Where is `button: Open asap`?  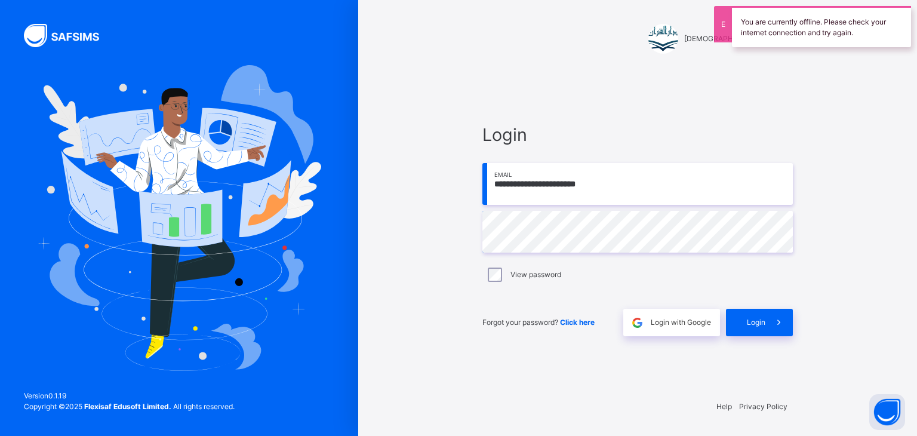
button: Open asap is located at coordinates (887, 412).